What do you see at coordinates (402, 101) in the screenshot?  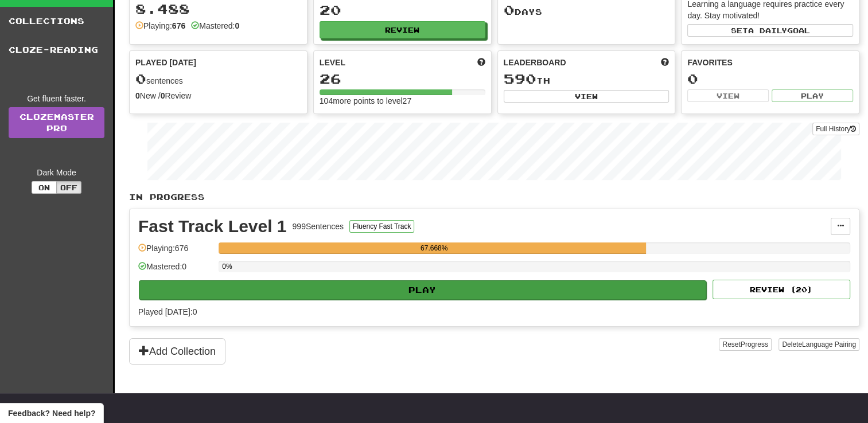 I see `div: 104 more points to level 27` at bounding box center [402, 101].